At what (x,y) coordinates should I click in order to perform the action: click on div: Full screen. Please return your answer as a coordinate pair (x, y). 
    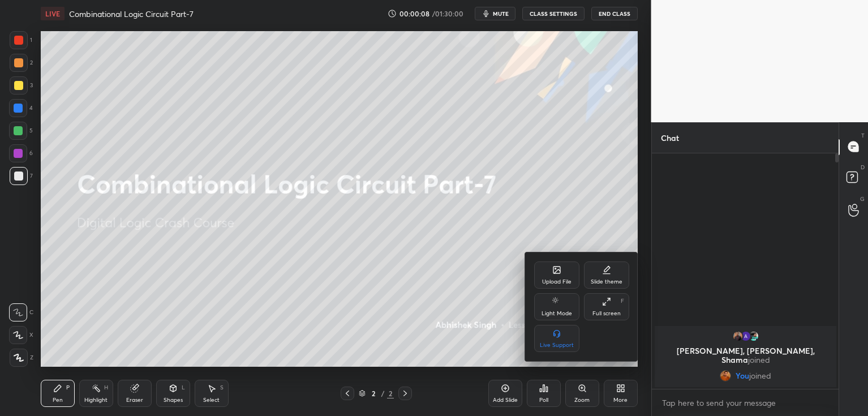
    Looking at the image, I should click on (607, 313).